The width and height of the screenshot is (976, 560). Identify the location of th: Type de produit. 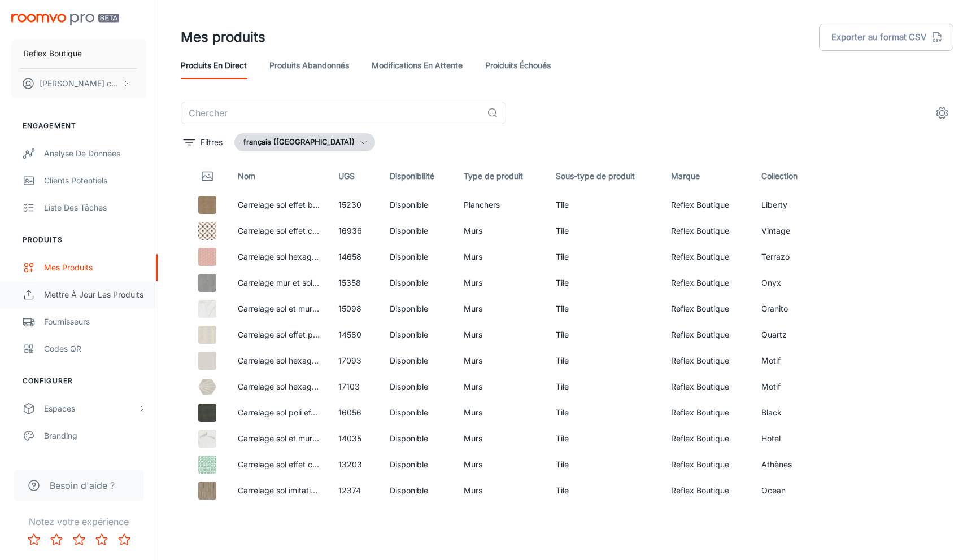
(500, 176).